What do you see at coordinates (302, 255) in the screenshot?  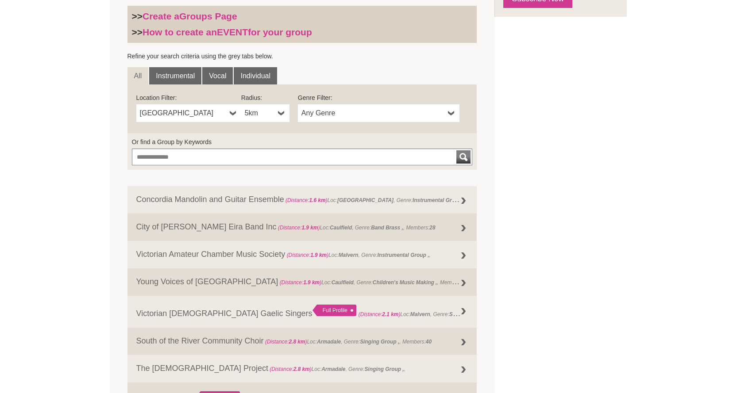 I see `a: Victorian Amateur Chamber Music Society (Distance:1.9 km)Loc:Malvern, Genre:Instrumental Group ,,` at bounding box center [302, 255].